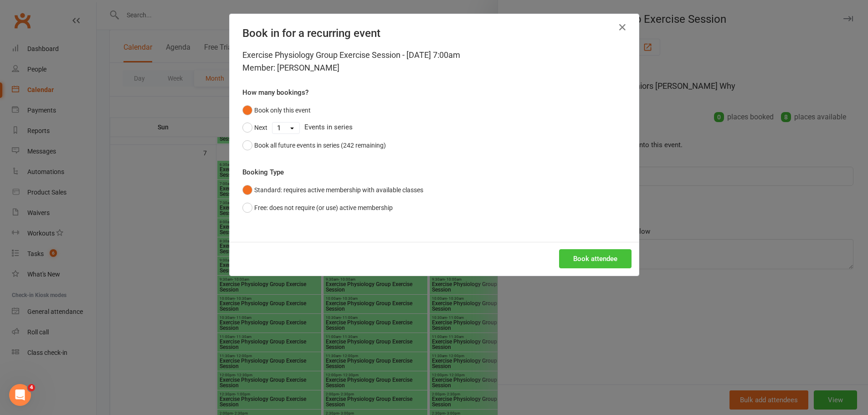 The height and width of the screenshot is (415, 868). I want to click on h4: Book in for a recurring event, so click(434, 33).